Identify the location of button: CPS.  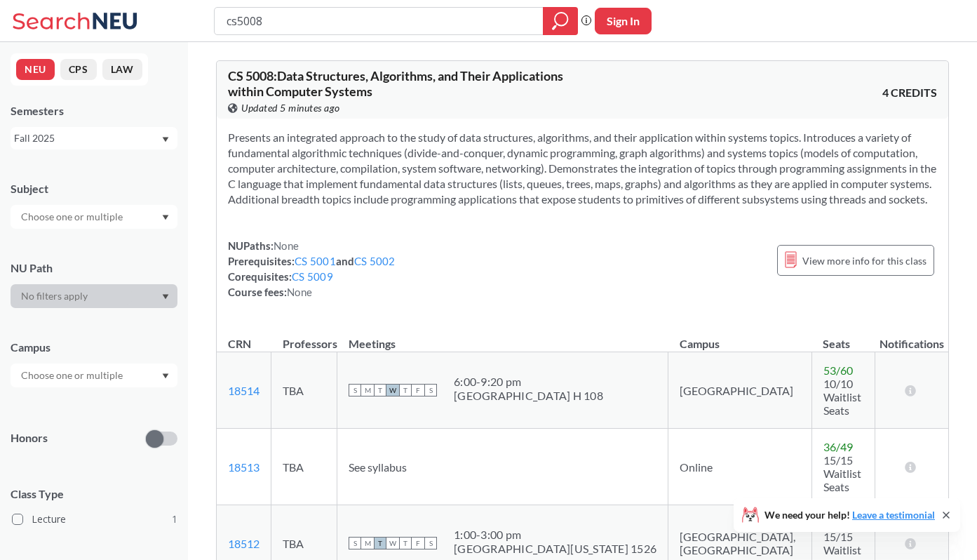
(78, 70).